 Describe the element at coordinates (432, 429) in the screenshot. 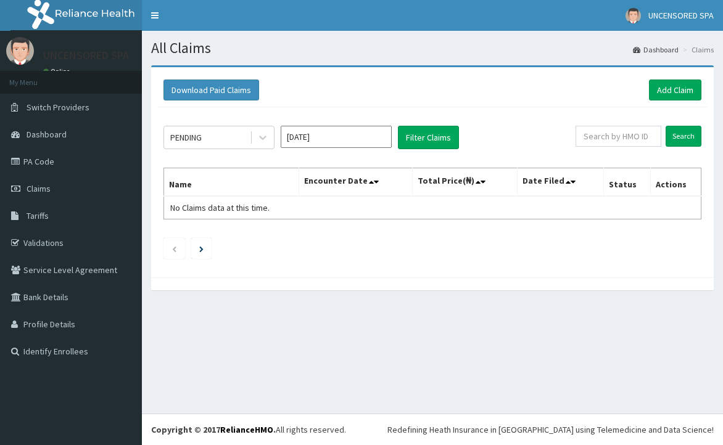

I see `footer: All rights reserved.` at that location.